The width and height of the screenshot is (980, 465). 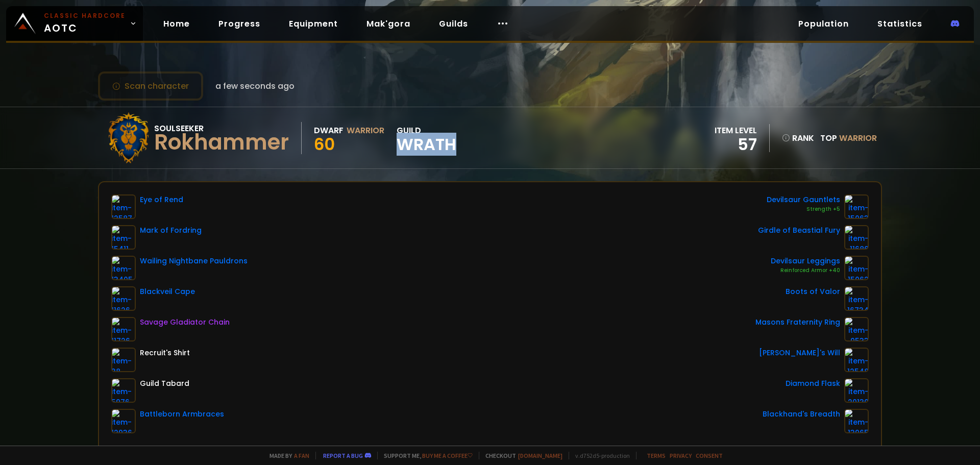 What do you see at coordinates (313, 24) in the screenshot?
I see `a: Equipment` at bounding box center [313, 24].